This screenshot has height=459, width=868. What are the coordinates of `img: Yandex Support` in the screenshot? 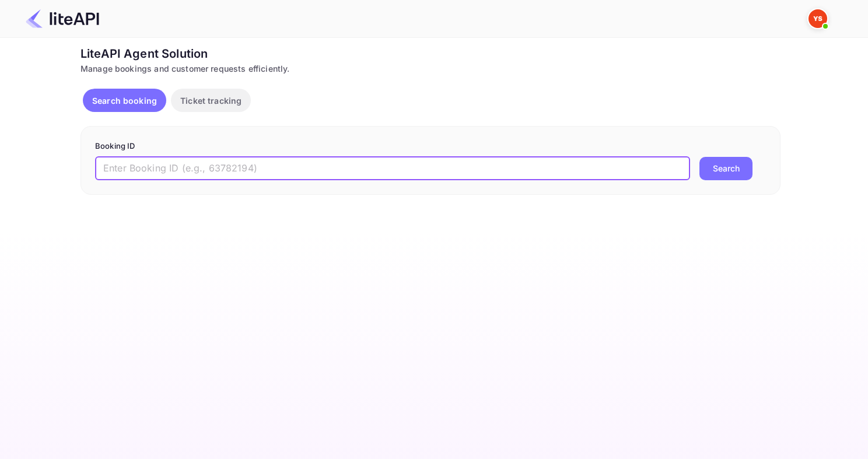 It's located at (818, 19).